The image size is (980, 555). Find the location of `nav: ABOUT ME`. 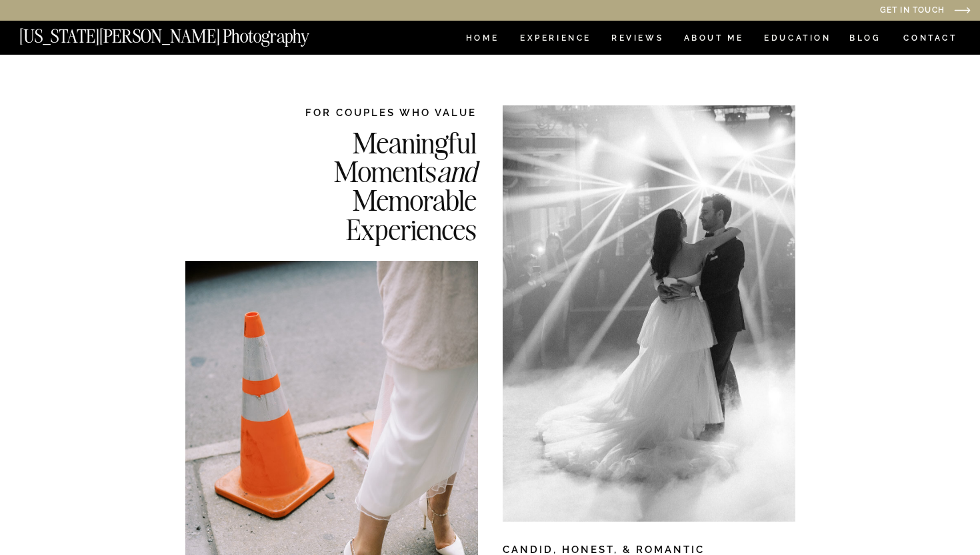

nav: ABOUT ME is located at coordinates (713, 39).